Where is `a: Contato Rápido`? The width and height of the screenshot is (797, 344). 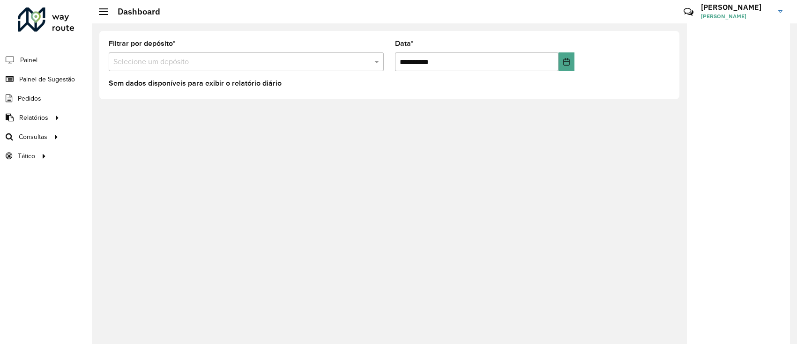
a: Contato Rápido is located at coordinates (688, 12).